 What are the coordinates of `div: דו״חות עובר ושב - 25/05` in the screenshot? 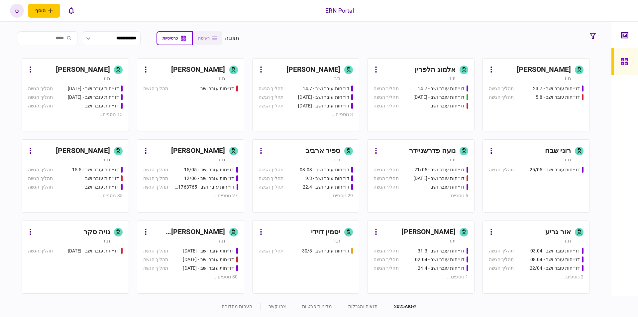 It's located at (555, 170).